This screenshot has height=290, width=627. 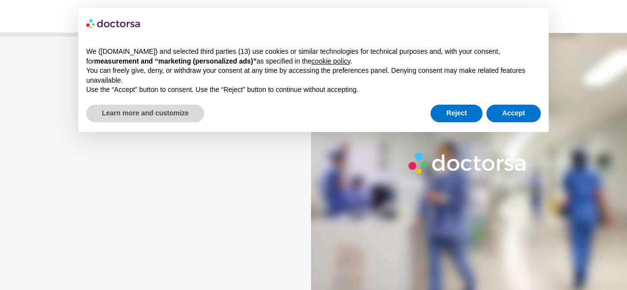 What do you see at coordinates (145, 114) in the screenshot?
I see `button: Learn more and customize` at bounding box center [145, 114].